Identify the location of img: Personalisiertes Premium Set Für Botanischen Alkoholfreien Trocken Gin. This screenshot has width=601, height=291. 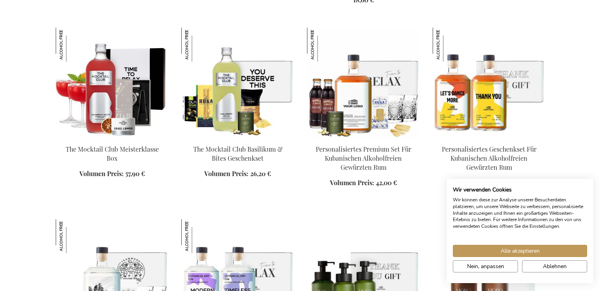
(73, 236).